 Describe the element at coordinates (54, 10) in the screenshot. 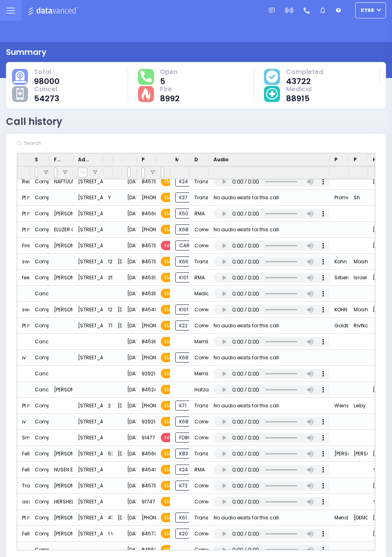

I see `img: Logo` at that location.